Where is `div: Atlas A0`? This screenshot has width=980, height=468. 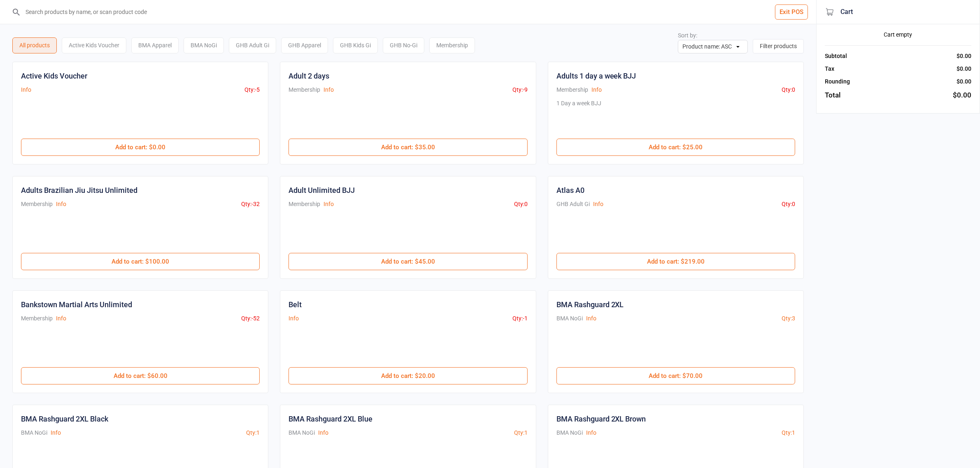
div: Atlas A0 is located at coordinates (570, 190).